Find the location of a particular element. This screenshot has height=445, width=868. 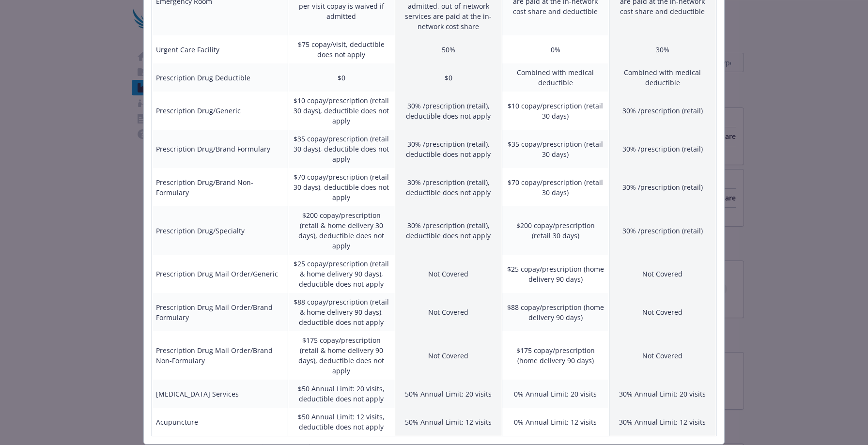

td: 0% Annual Limit: 20 visits is located at coordinates (555, 394).